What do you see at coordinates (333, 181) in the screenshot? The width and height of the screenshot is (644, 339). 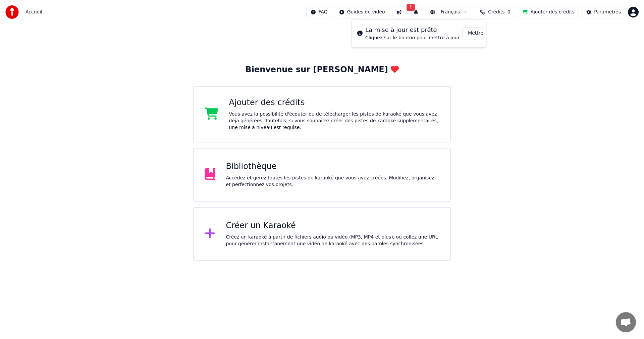 I see `div: Accédez et gérez toutes les pistes de karaoké que vous avez créées. Modifiez, organisez et perfec...` at bounding box center [333, 181].